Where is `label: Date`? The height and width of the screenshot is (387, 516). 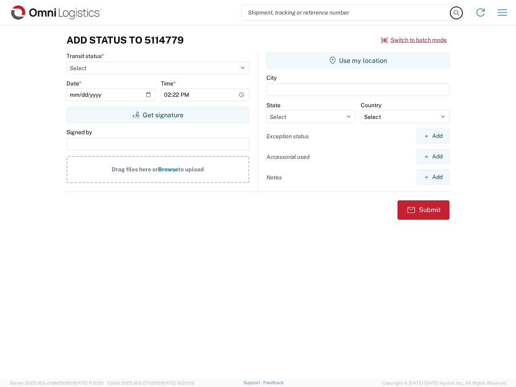 label: Date is located at coordinates (74, 84).